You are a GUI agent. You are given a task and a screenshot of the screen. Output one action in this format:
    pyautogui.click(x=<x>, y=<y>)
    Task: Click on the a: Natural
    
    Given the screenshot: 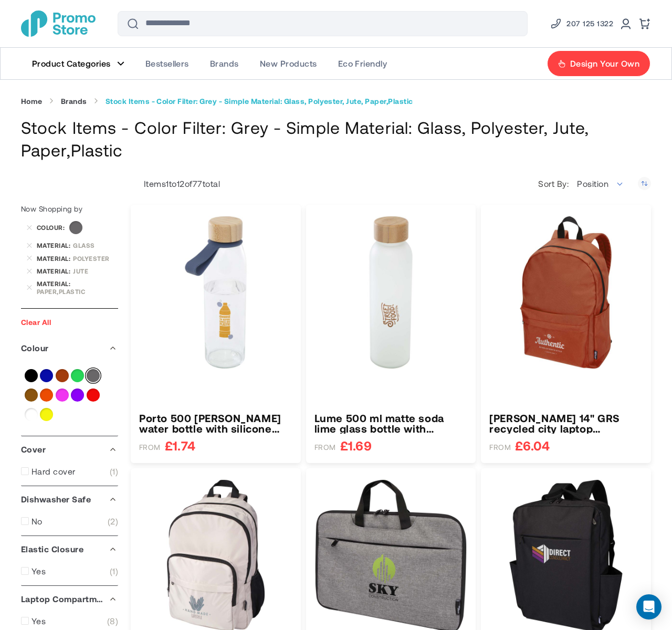 What is the action you would take?
    pyautogui.click(x=31, y=394)
    